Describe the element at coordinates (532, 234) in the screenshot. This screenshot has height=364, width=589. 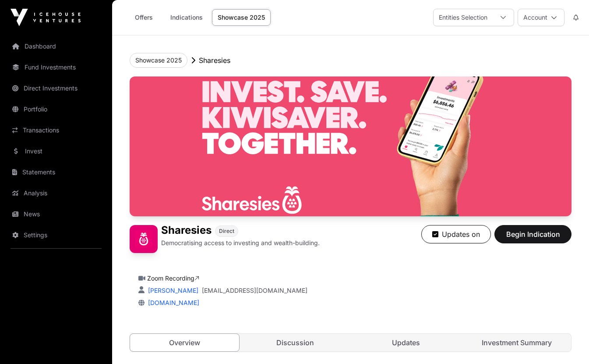
I see `span: Begin Indication` at that location.